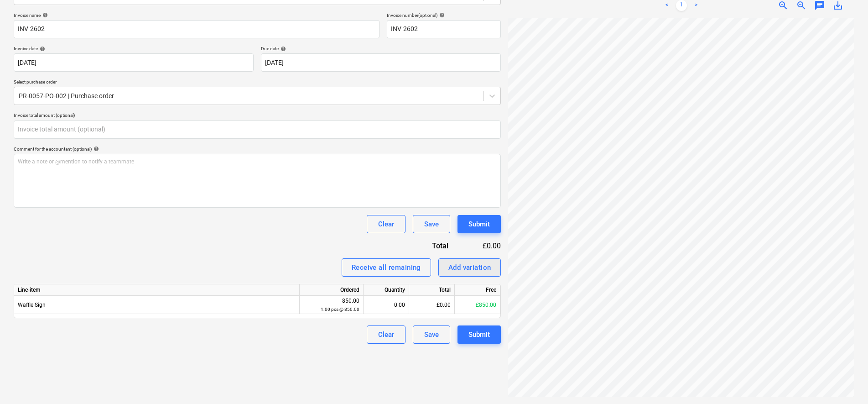 The image size is (868, 404). I want to click on div: Chat Widget, so click(845, 382).